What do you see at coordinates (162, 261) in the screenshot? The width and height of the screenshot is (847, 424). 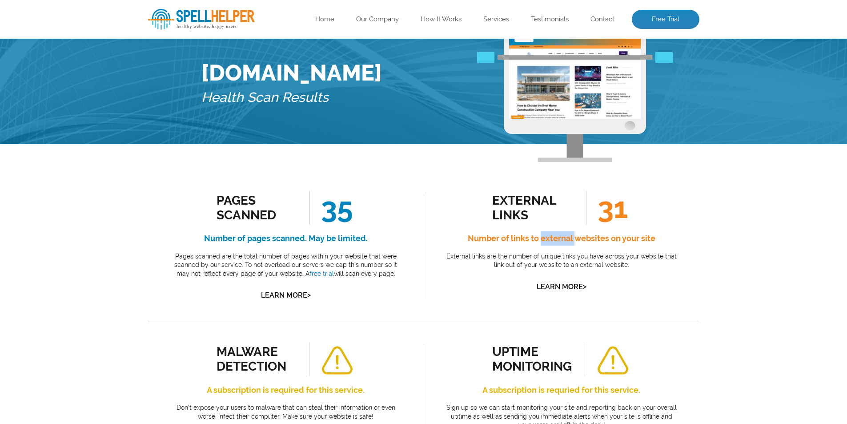 I see `a: 9` at bounding box center [162, 261].